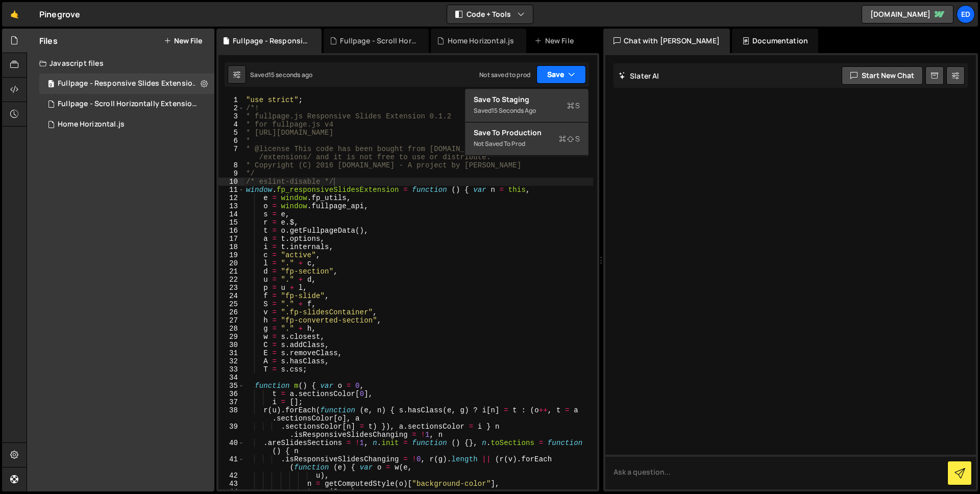 This screenshot has height=494, width=980. What do you see at coordinates (231, 484) in the screenshot?
I see `div: 43` at bounding box center [231, 484].